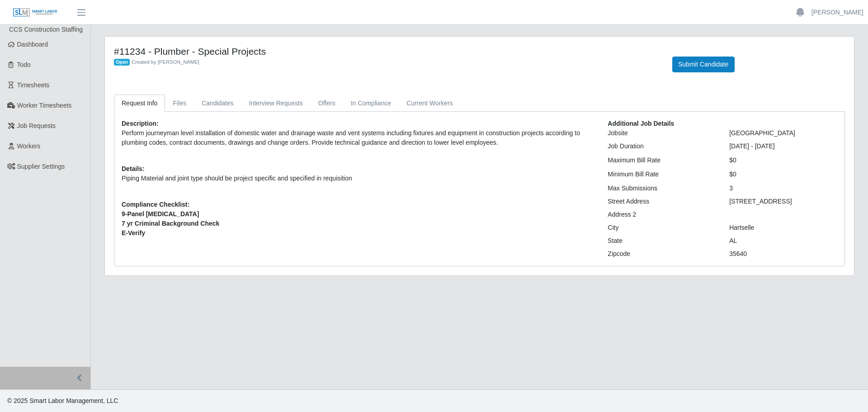  What do you see at coordinates (661, 133) in the screenshot?
I see `div: Jobsite` at bounding box center [661, 133].